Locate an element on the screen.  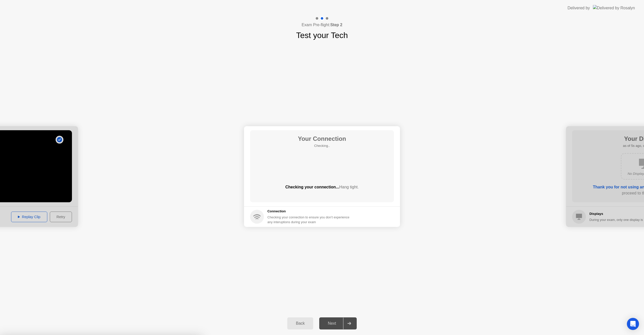
div: Open Intercom Messenger is located at coordinates (633, 324).